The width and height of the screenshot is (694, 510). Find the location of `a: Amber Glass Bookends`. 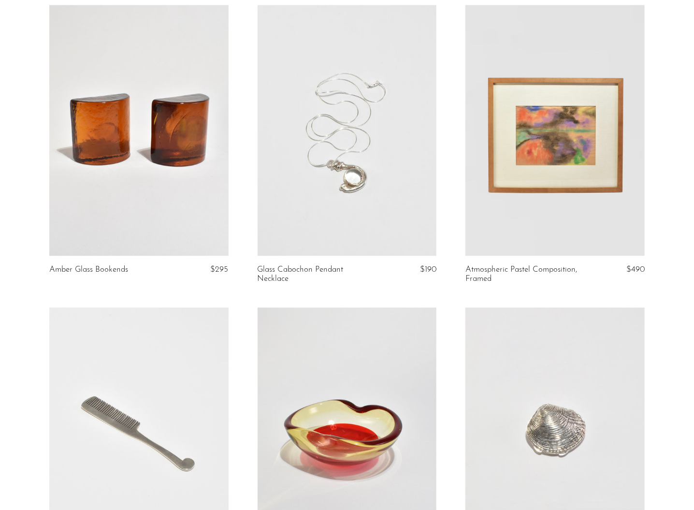

a: Amber Glass Bookends is located at coordinates (88, 270).